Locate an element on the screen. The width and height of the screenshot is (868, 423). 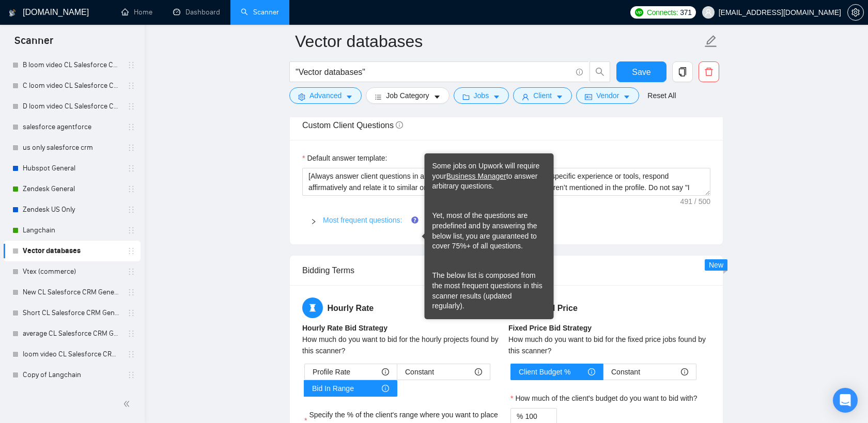
span: Connects: is located at coordinates (663, 12).